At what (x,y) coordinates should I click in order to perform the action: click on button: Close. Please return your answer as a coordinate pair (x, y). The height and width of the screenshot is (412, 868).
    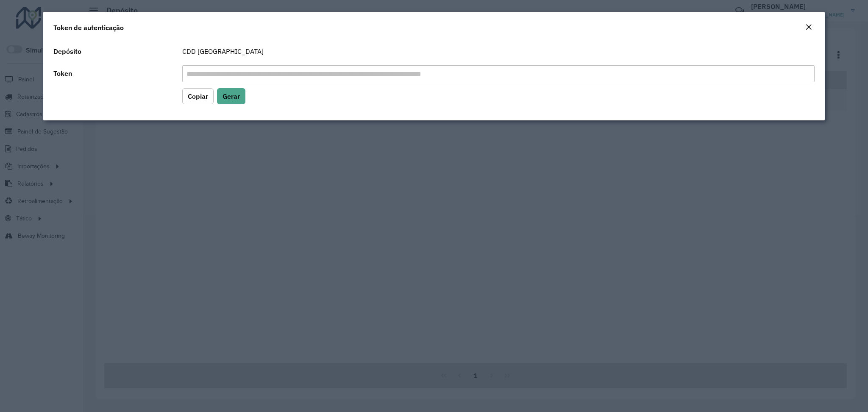
    Looking at the image, I should click on (808, 27).